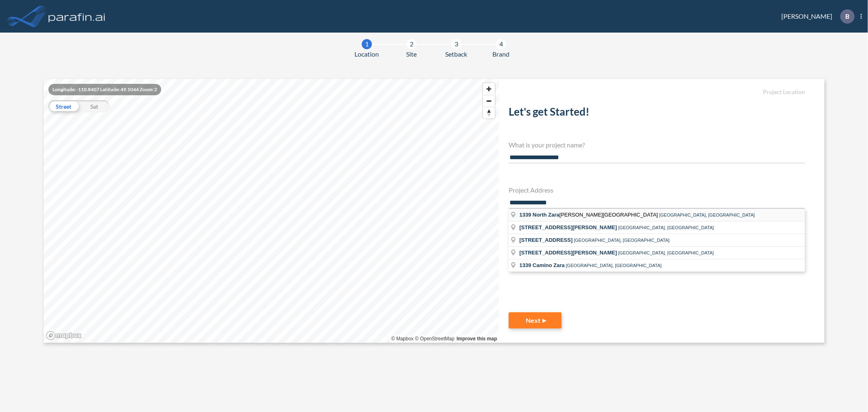  I want to click on h5: Project Location, so click(657, 92).